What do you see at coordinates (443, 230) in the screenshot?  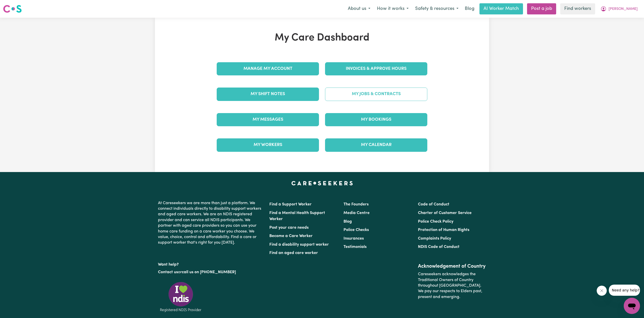 I see `a: Protection of Human Rights` at bounding box center [443, 230].